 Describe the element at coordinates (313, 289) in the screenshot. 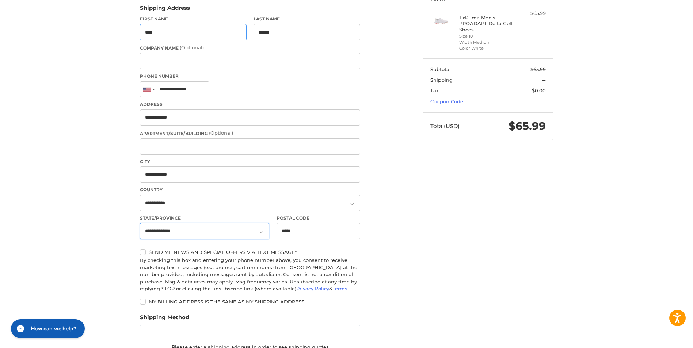

I see `a: Privacy Policy` at that location.